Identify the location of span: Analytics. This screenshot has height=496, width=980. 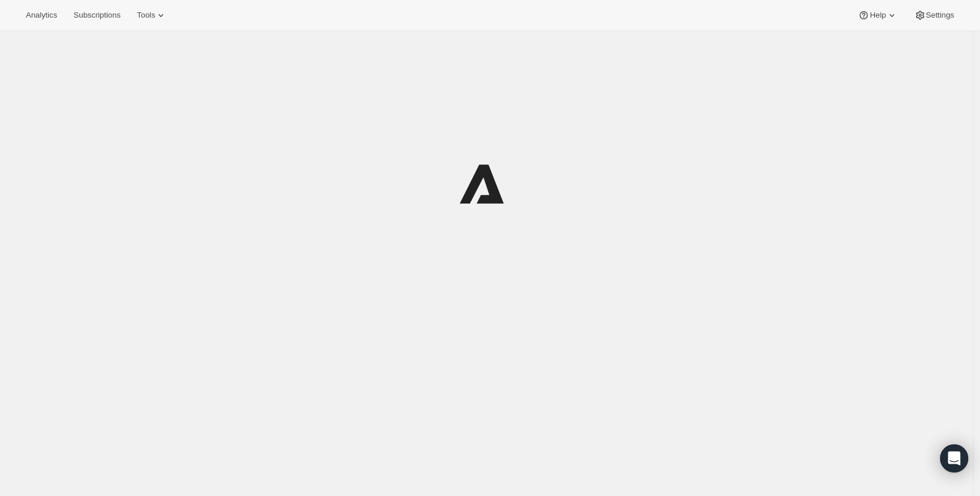
(41, 15).